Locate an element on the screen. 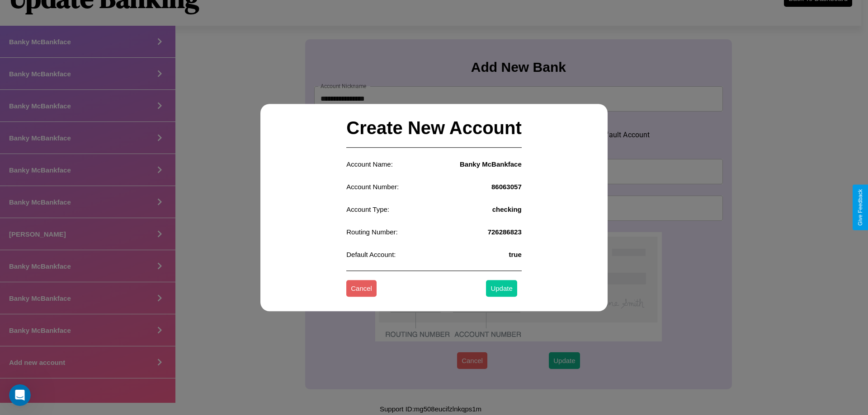 The width and height of the screenshot is (868, 415). h4: checking is located at coordinates (507, 209).